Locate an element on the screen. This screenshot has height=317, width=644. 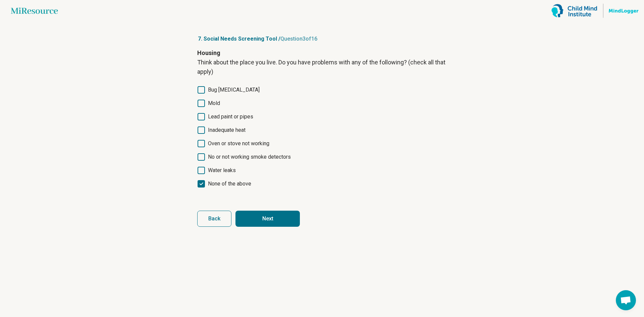
button: Next is located at coordinates (267, 219).